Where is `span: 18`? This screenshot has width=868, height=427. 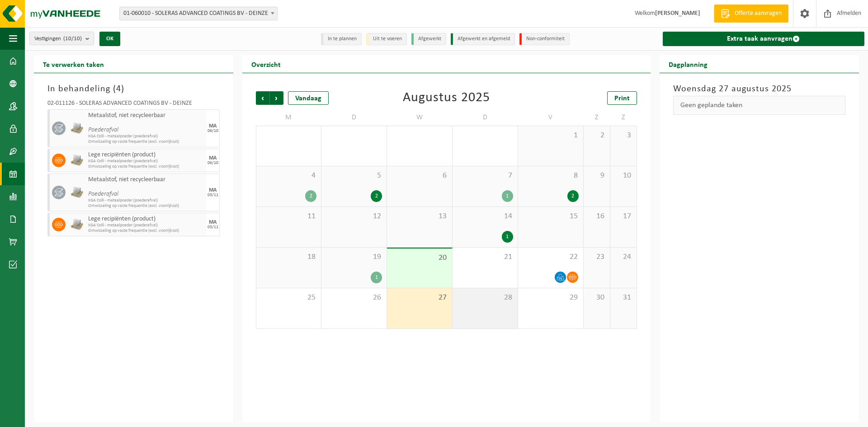 span: 18 is located at coordinates (289, 257).